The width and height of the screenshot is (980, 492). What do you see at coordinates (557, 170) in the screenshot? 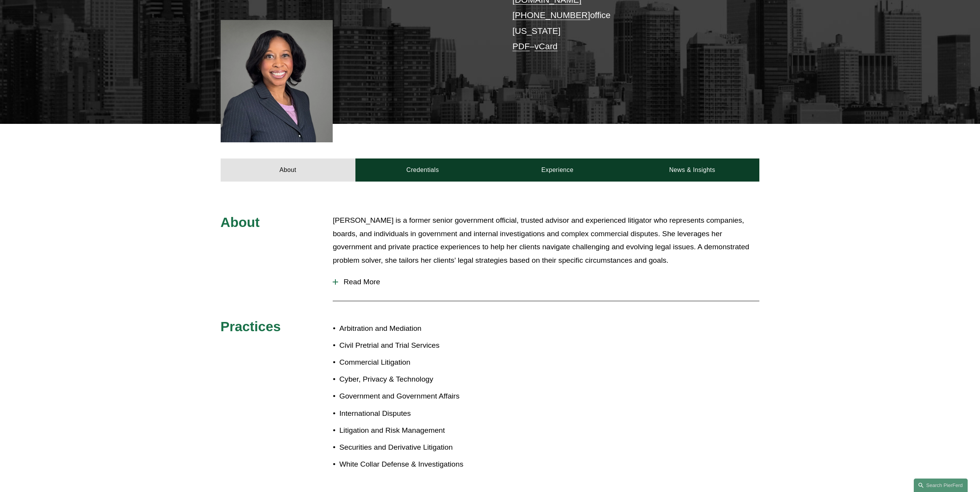
I see `a: Experience` at bounding box center [557, 170].